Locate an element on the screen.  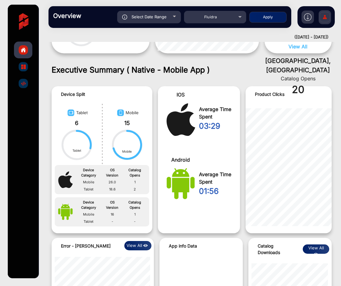
div: Catalog Opens is located at coordinates (298, 79).